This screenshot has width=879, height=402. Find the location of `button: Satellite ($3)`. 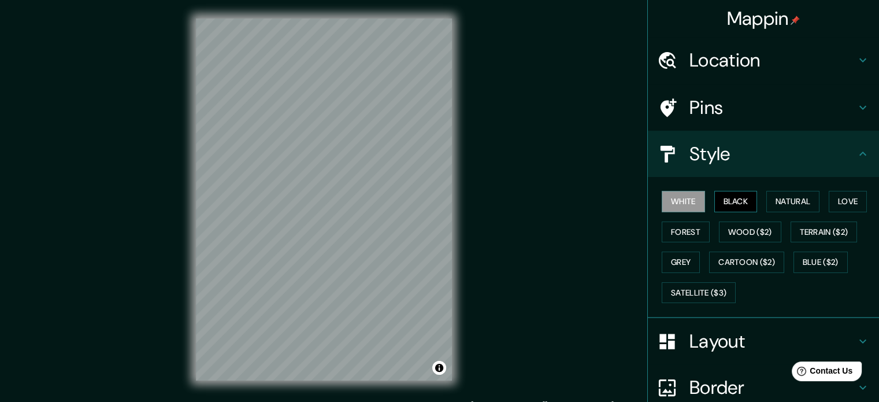

button: Satellite ($3) is located at coordinates (699, 293).